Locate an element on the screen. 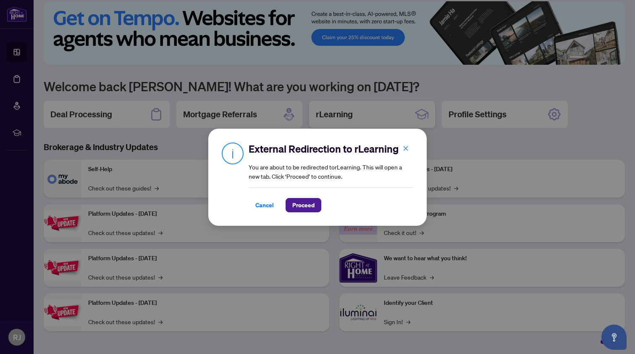 Image resolution: width=635 pixels, height=354 pixels. button: Proceed is located at coordinates (303, 205).